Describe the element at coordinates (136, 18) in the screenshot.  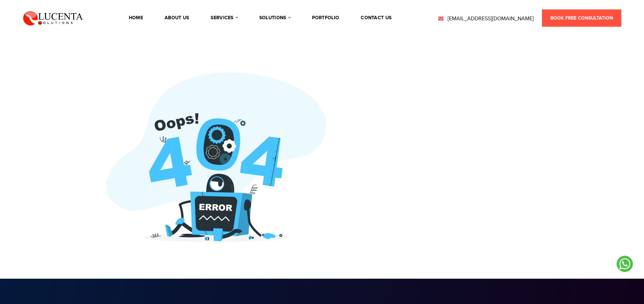
I see `a: Home` at that location.